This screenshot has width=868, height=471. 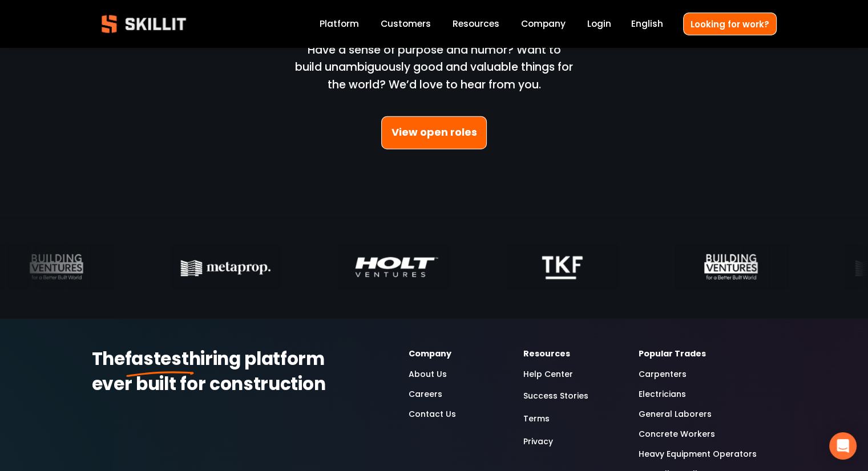 What do you see at coordinates (697, 454) in the screenshot?
I see `a: Heavy Equipment Operators` at bounding box center [697, 454].